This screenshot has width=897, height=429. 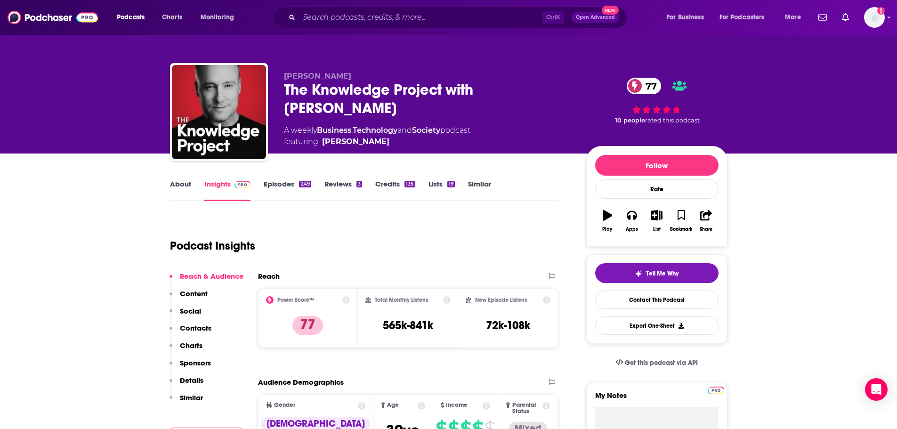 What do you see at coordinates (657, 101) in the screenshot?
I see `div: 77 10 peoplerated this podcast` at bounding box center [657, 101].